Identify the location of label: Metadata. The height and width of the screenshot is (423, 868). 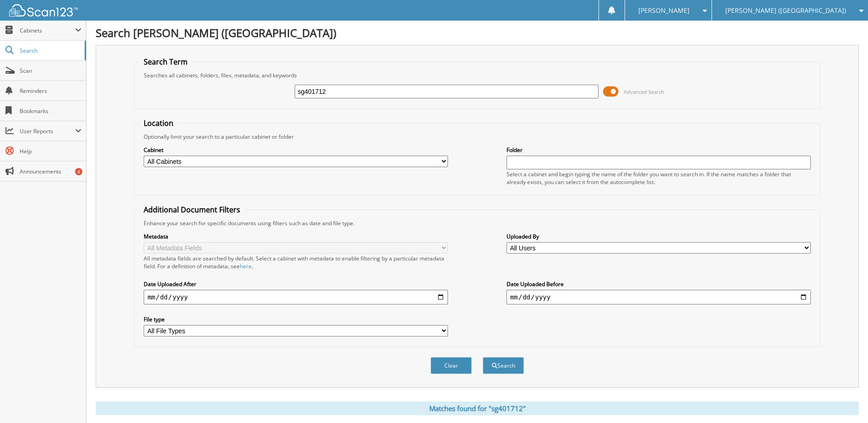
(296, 236).